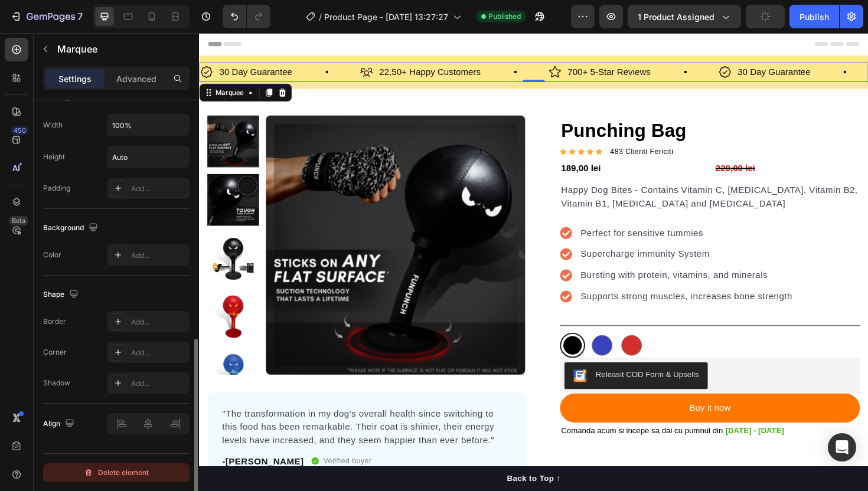  Describe the element at coordinates (516, 234) in the screenshot. I see `p: Supercharge immunity System` at that location.